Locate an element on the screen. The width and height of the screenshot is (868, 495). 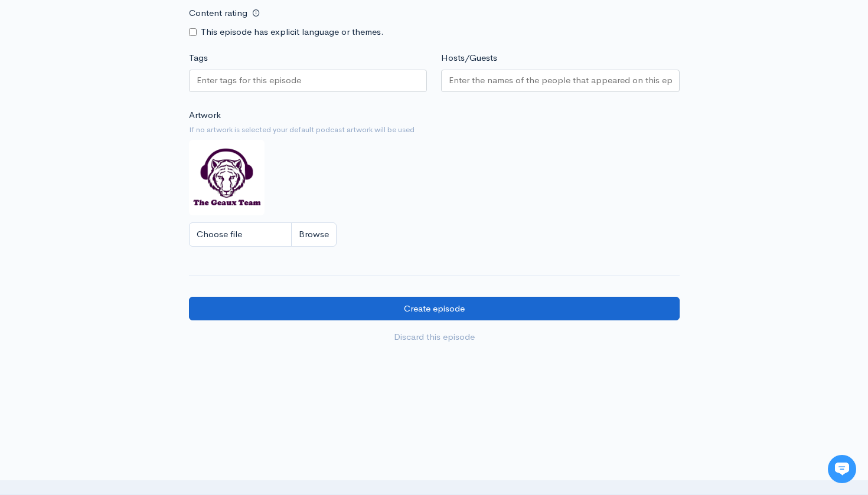
input: Enter tags for this episode is located at coordinates (249, 80).